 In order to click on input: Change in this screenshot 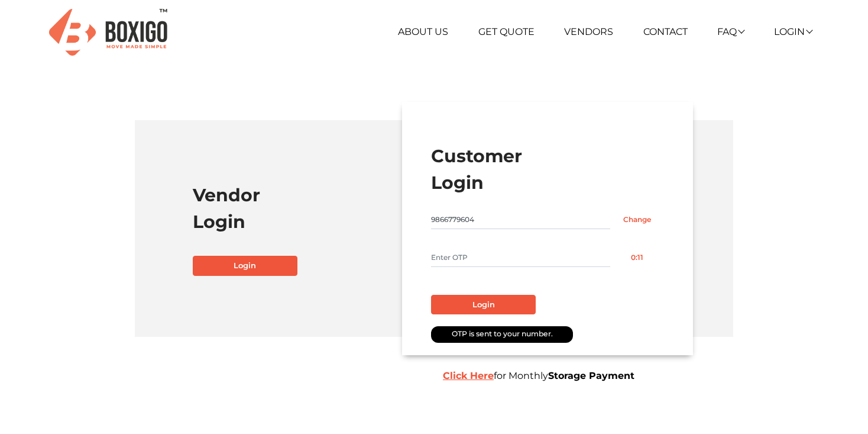, I will do `click(637, 220)`.